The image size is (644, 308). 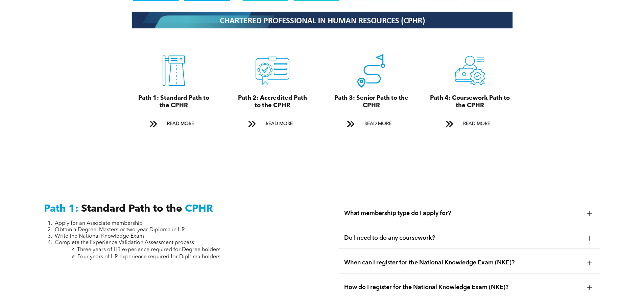 What do you see at coordinates (149, 257) in the screenshot?
I see `span: Four years of HR experience required for Diploma holders` at bounding box center [149, 257].